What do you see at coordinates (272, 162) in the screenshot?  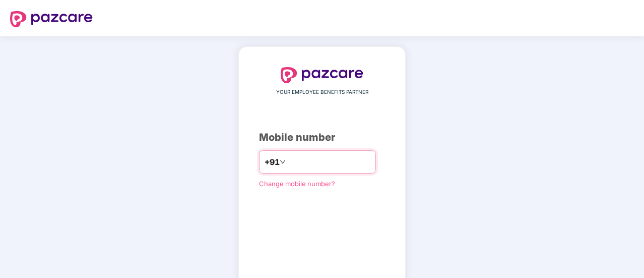 I see `span: +91` at bounding box center [272, 162].